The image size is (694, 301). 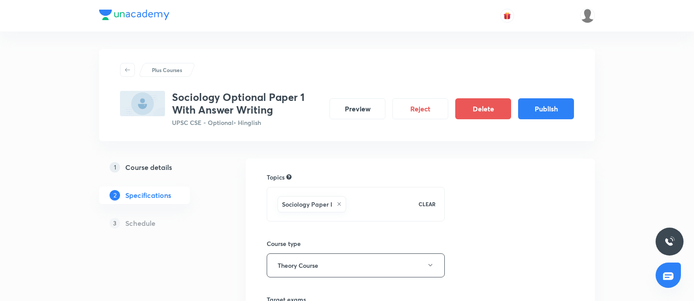 What do you see at coordinates (483, 109) in the screenshot?
I see `button: Delete` at bounding box center [483, 109].